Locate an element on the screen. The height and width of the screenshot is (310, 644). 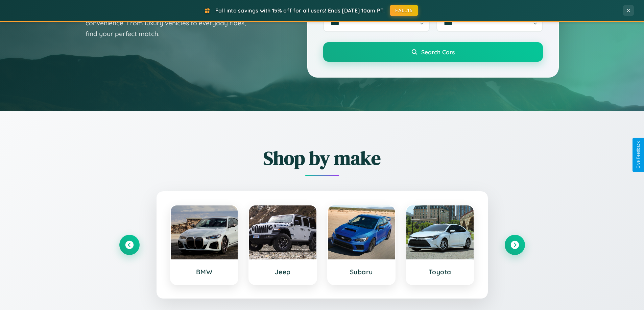
button: Search Cars is located at coordinates (433, 52).